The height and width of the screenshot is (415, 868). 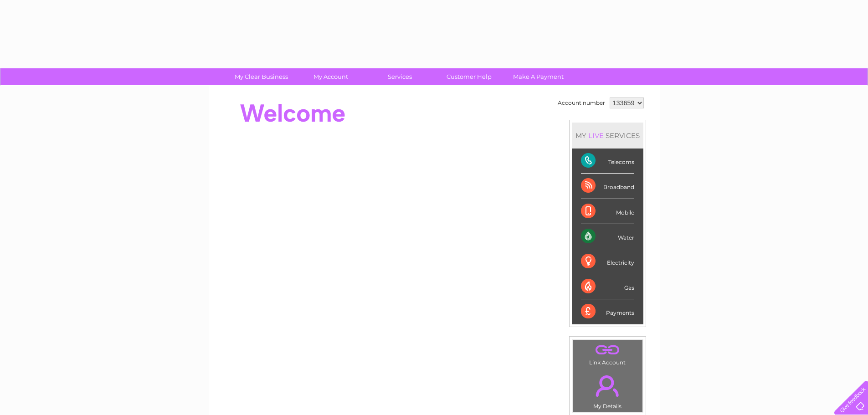 What do you see at coordinates (607, 160) in the screenshot?
I see `div: Telecoms` at bounding box center [607, 160].